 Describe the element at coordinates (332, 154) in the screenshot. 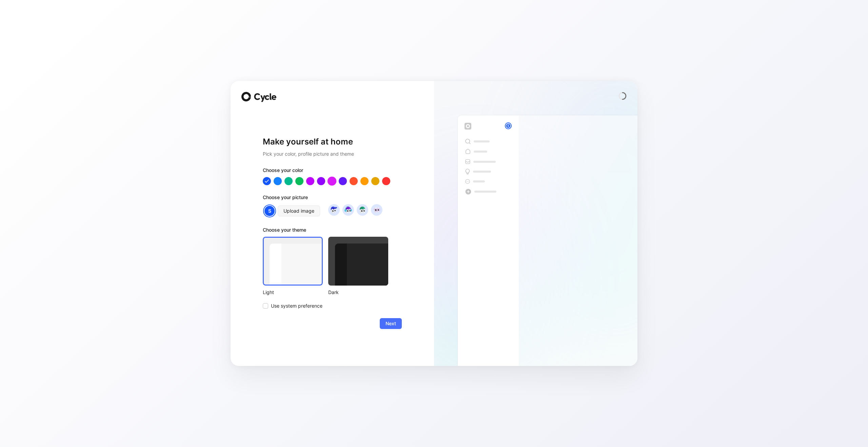

I see `h2: Pick your color, profile picture and theme` at that location.